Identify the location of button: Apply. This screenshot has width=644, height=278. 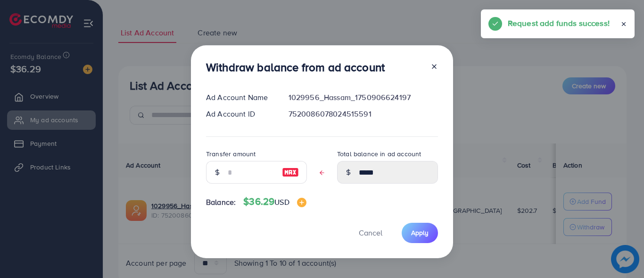
(419, 233).